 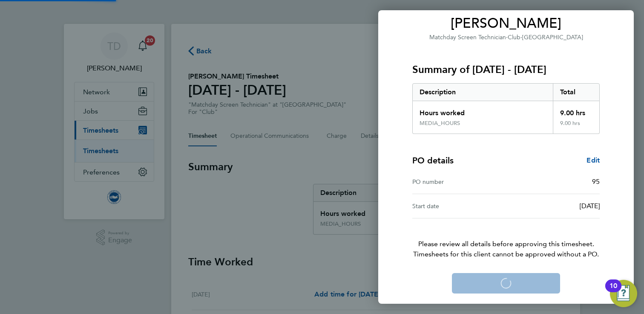 I want to click on div: PO number, so click(x=459, y=182).